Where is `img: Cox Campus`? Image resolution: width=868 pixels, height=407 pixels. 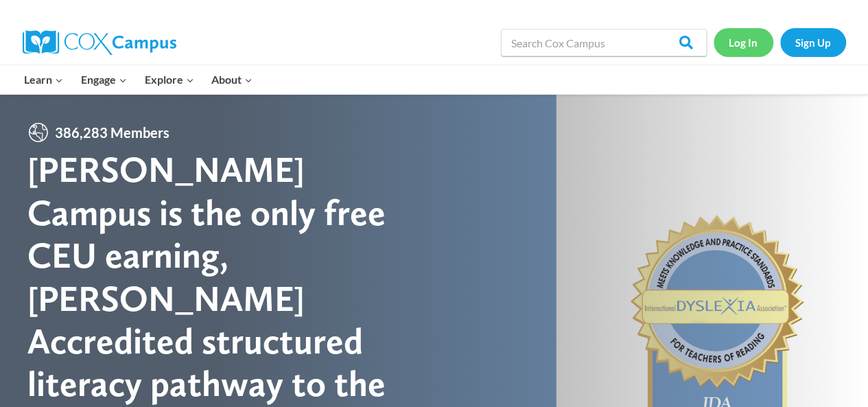
img: Cox Campus is located at coordinates (100, 42).